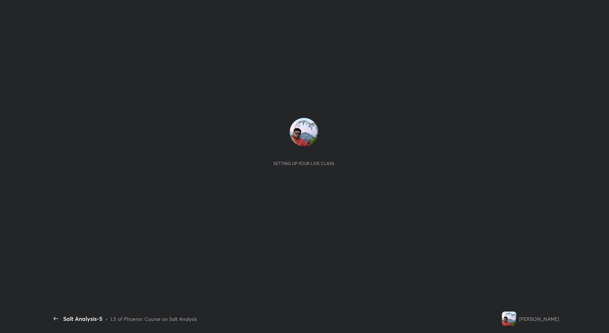  Describe the element at coordinates (83, 318) in the screenshot. I see `div: Salt Analysis-5` at that location.